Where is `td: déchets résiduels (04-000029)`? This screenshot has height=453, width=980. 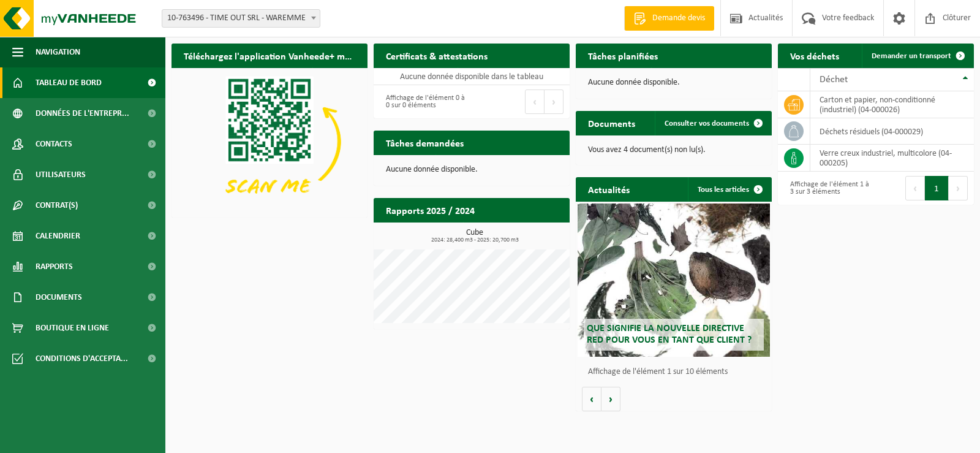
td: déchets résiduels (04-000029) is located at coordinates (892, 131).